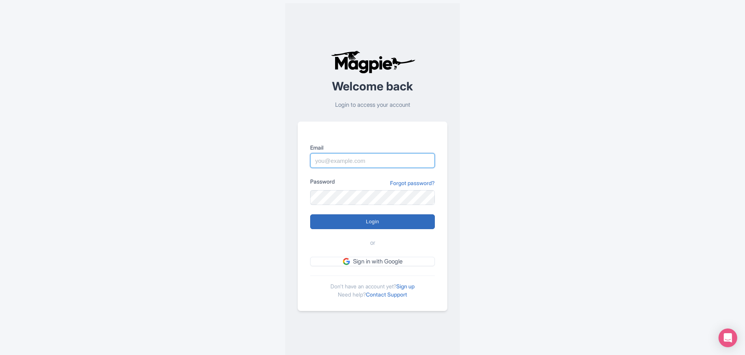 This screenshot has height=355, width=745. I want to click on a: Sign up, so click(405, 286).